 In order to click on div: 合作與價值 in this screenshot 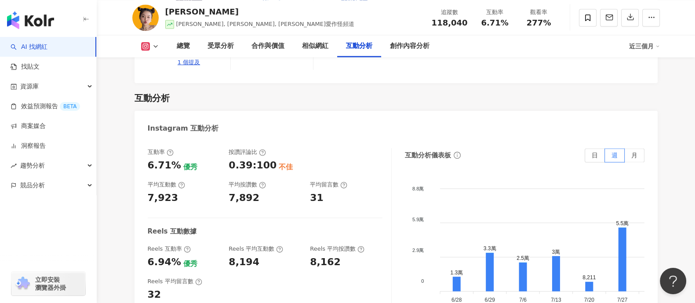, I will do `click(268, 46)`.